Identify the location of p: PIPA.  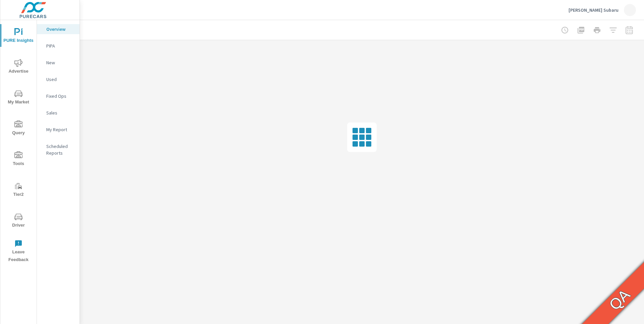
(60, 46).